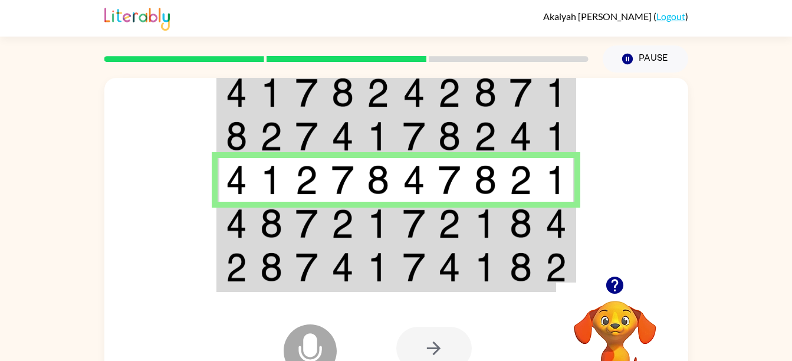 Image resolution: width=792 pixels, height=361 pixels. What do you see at coordinates (670, 16) in the screenshot?
I see `a: Logout` at bounding box center [670, 16].